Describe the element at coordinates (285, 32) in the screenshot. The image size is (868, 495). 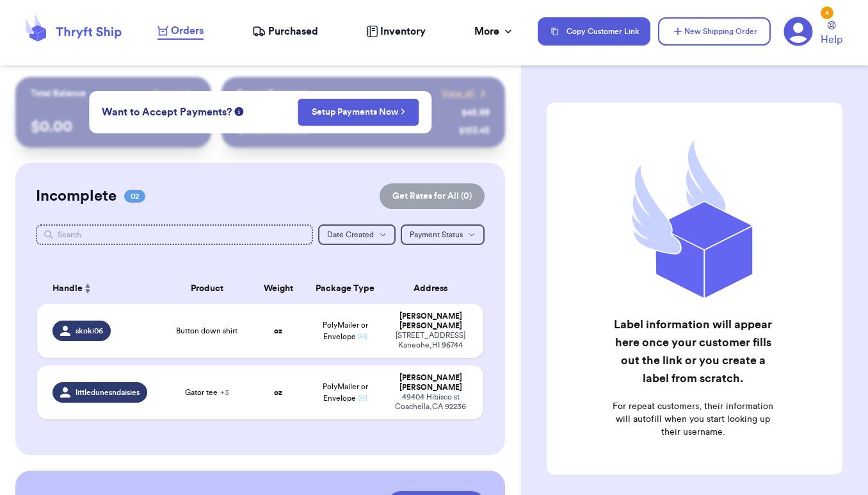
I see `a: Purchased` at that location.